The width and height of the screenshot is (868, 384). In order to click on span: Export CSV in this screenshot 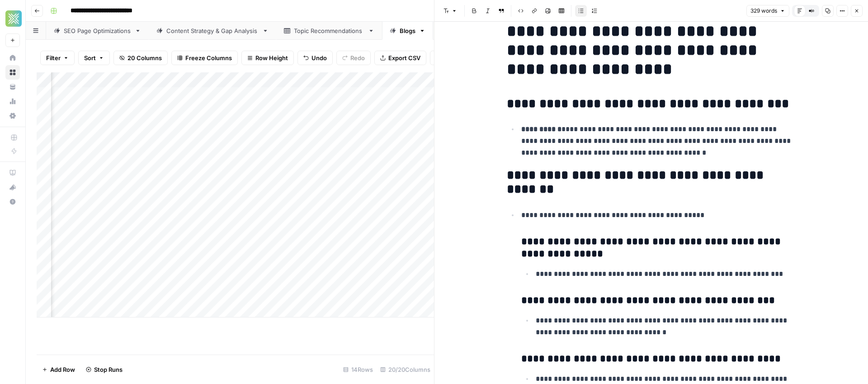, I will do `click(404, 58)`.